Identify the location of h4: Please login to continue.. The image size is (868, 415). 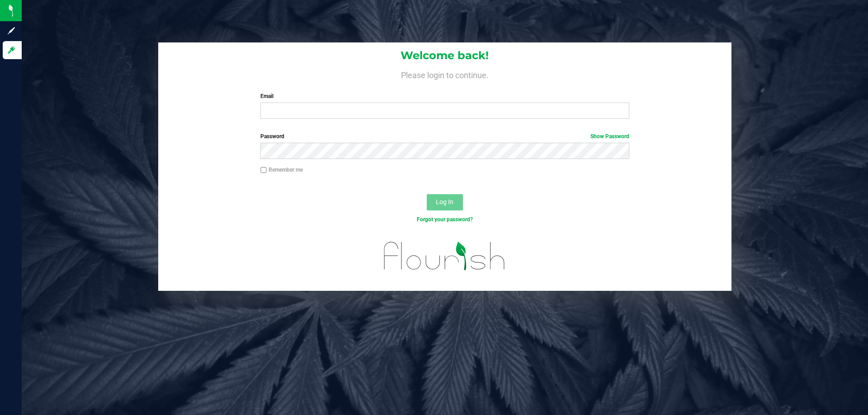
(445, 74).